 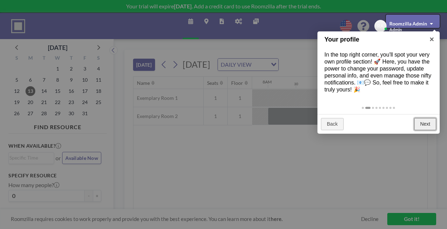 I want to click on span: Admin, so click(x=396, y=29).